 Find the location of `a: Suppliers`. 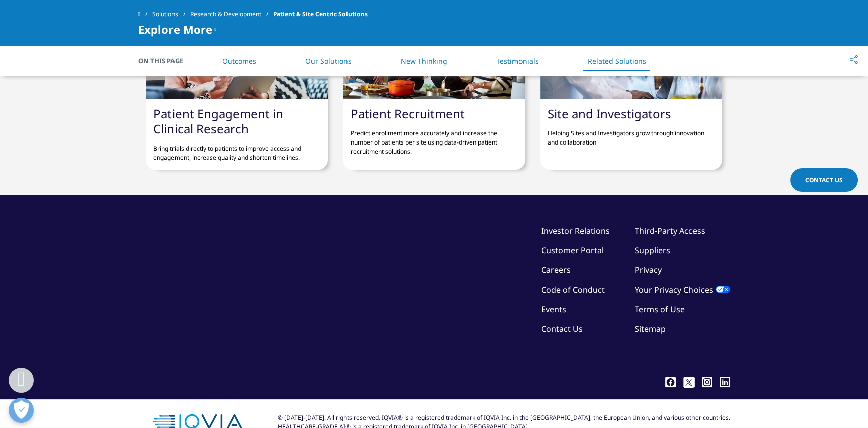

a: Suppliers is located at coordinates (652, 250).